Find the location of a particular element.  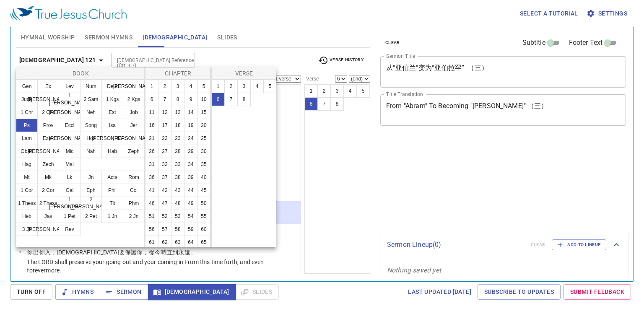

button: Neh is located at coordinates (91, 112).